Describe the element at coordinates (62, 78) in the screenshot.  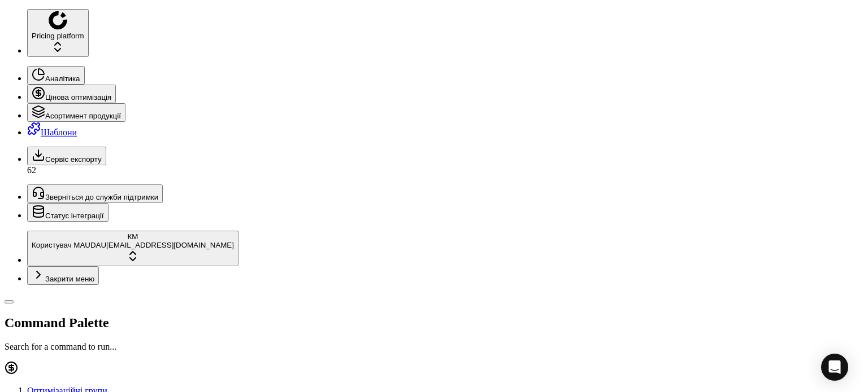
I see `span: Аналітика` at that location.